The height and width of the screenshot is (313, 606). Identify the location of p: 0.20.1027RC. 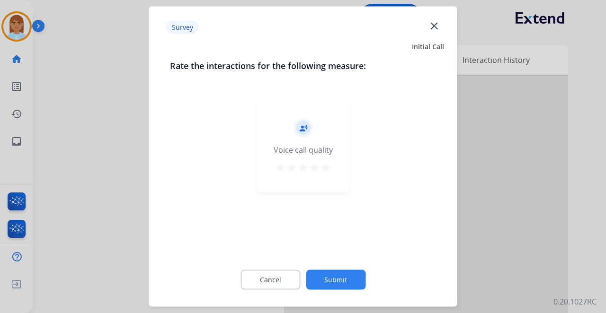
(575, 302).